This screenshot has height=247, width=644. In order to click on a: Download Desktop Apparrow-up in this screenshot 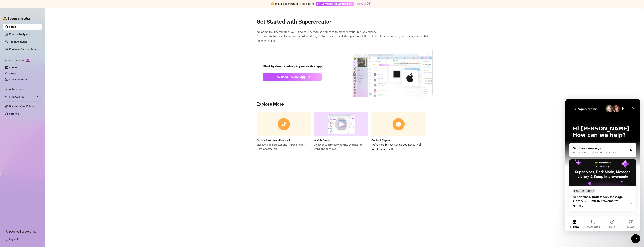, I will do `click(292, 77)`.